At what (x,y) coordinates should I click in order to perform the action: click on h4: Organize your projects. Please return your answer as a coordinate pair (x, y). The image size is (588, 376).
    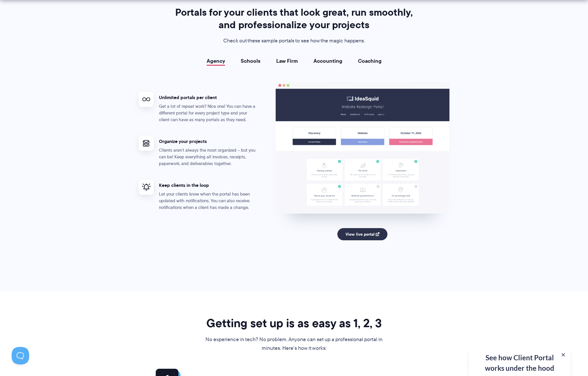
    Looking at the image, I should click on (208, 141).